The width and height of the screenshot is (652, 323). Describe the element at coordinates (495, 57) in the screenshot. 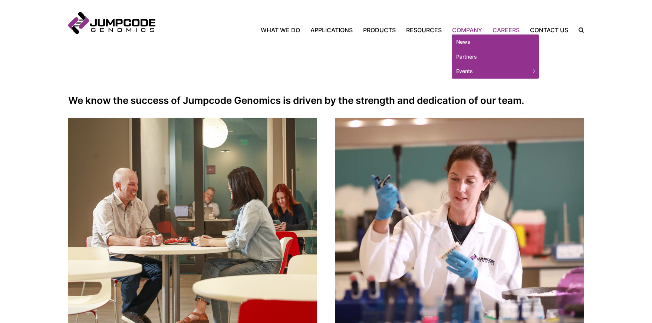

I see `a: Partners` at that location.